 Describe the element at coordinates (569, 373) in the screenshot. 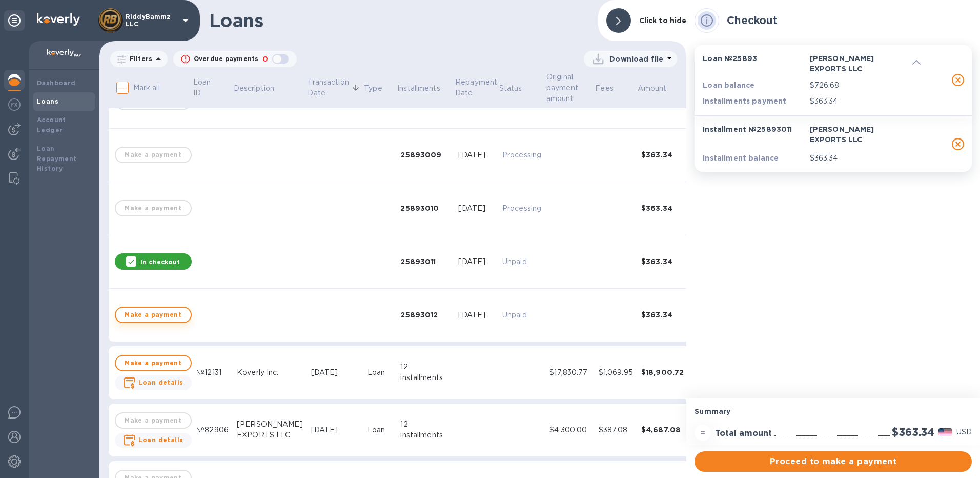

I see `div: $17,830.77` at that location.